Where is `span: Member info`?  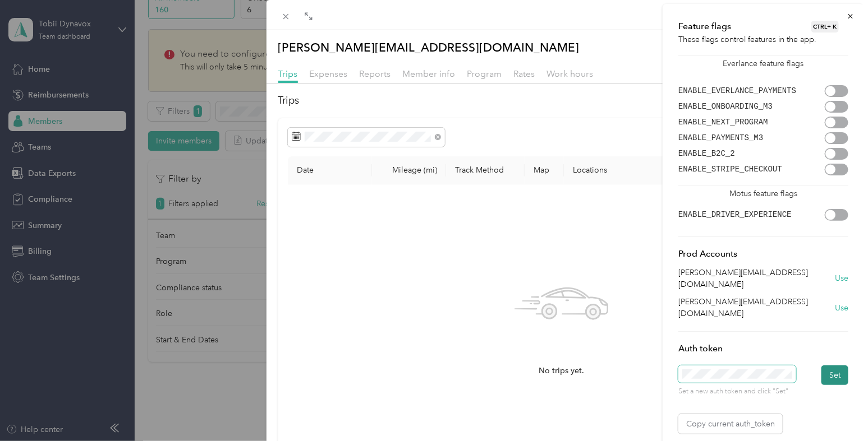 span: Member info is located at coordinates (429, 74).